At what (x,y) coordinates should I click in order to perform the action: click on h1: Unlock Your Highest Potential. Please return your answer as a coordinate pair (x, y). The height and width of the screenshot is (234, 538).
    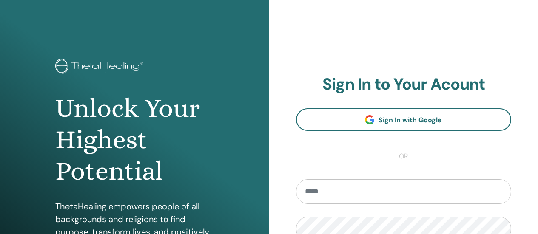
    Looking at the image, I should click on (134, 140).